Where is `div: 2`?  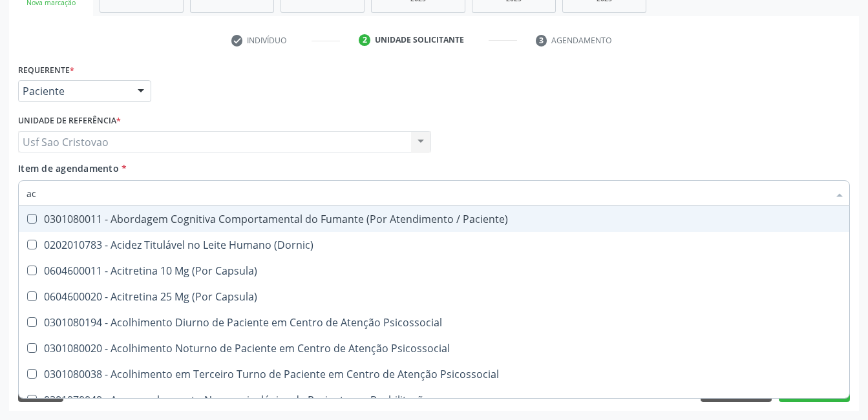
div: 2 is located at coordinates (365, 40).